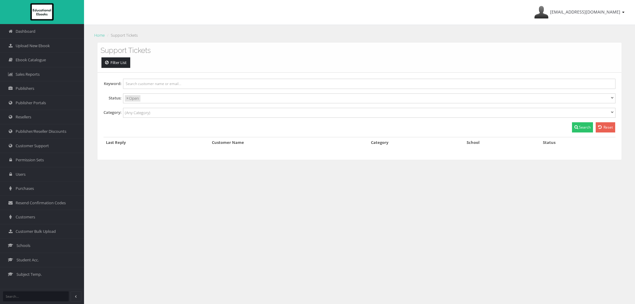 Image resolution: width=635 pixels, height=304 pixels. Describe the element at coordinates (416, 142) in the screenshot. I see `th: Category` at that location.